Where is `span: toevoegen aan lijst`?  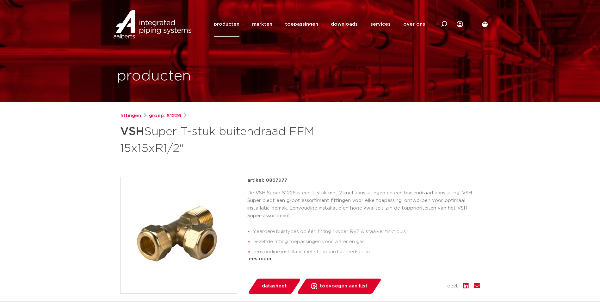 span: toevoegen aan lijst is located at coordinates (343, 286).